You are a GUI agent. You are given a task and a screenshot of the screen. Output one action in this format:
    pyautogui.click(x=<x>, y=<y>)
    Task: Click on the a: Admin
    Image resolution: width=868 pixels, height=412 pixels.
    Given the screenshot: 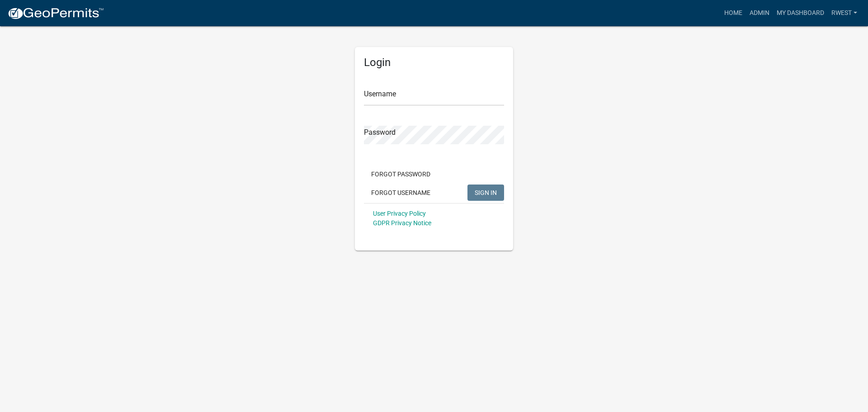 What is the action you would take?
    pyautogui.click(x=760, y=13)
    